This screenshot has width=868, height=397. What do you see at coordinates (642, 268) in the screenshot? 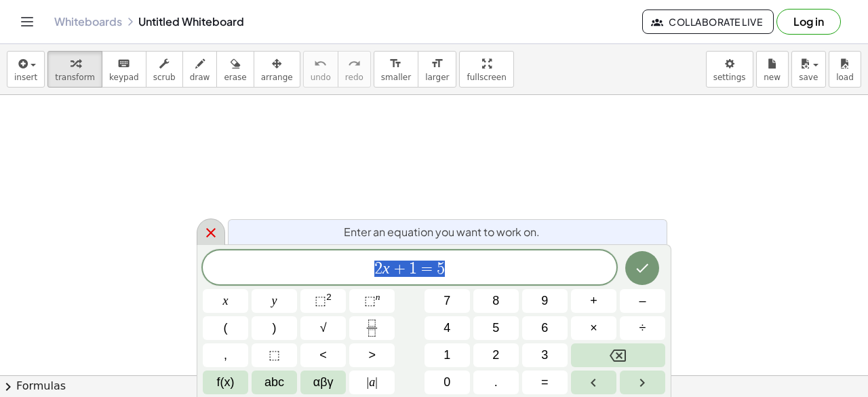
I see `button: Done` at bounding box center [642, 268].